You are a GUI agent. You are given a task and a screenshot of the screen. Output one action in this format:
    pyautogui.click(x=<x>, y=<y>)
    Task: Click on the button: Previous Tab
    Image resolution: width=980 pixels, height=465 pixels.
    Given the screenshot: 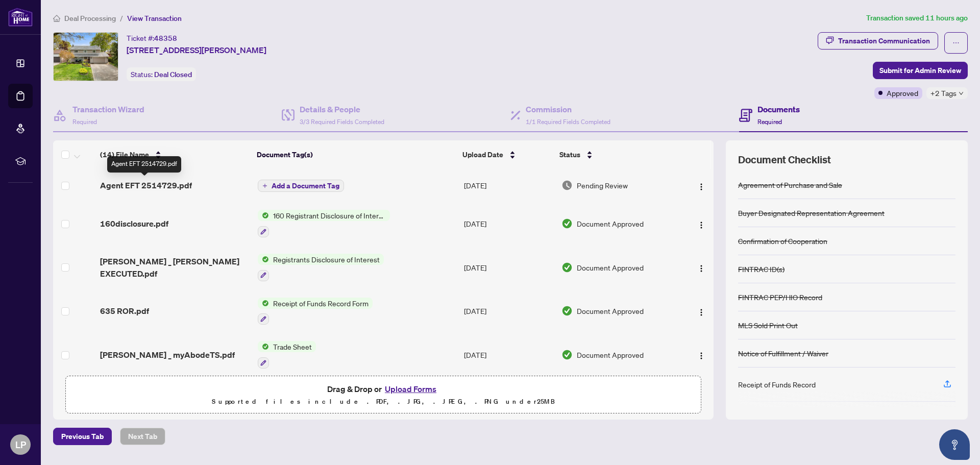 What is the action you would take?
    pyautogui.click(x=82, y=437)
    